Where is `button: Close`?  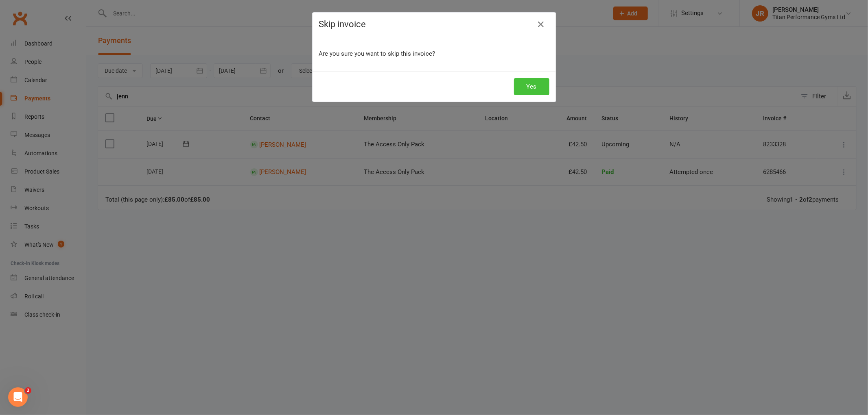
button: Close is located at coordinates (541, 24).